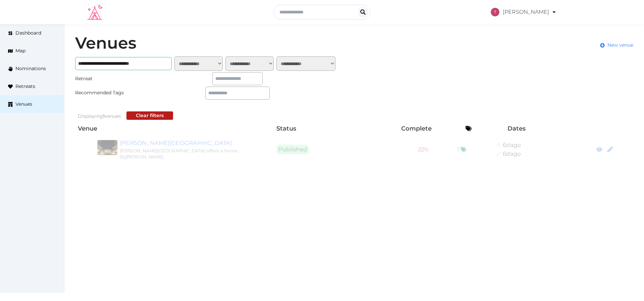 Image resolution: width=644 pixels, height=301 pixels. I want to click on span: Nominations, so click(31, 68).